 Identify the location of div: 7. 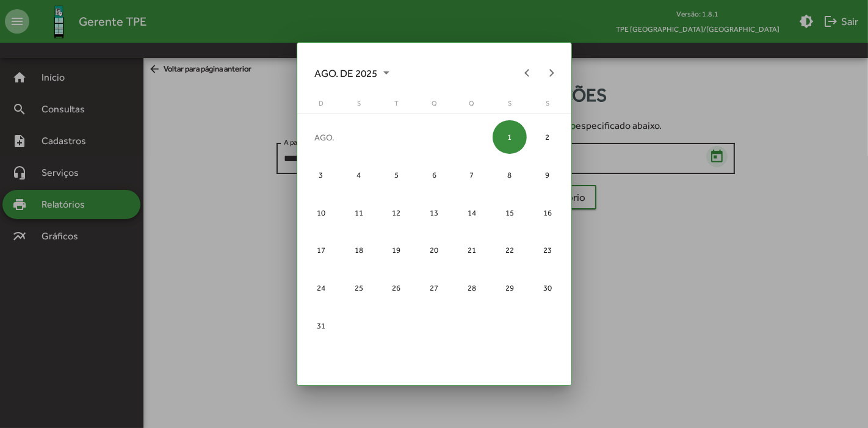
(472, 175).